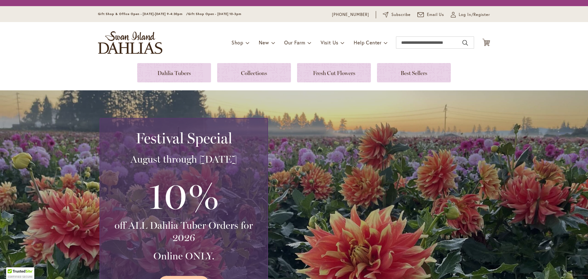 The height and width of the screenshot is (279, 588). I want to click on span: New, so click(264, 42).